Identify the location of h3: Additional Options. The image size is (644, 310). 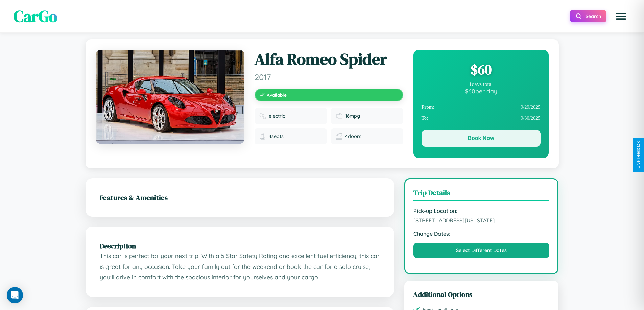
(481, 294).